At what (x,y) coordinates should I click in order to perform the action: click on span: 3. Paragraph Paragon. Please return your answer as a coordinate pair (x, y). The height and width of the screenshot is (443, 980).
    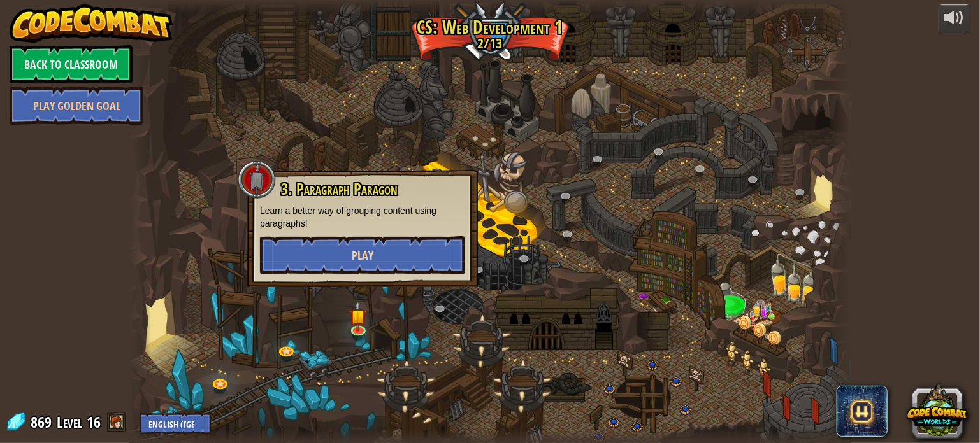
    Looking at the image, I should click on (339, 189).